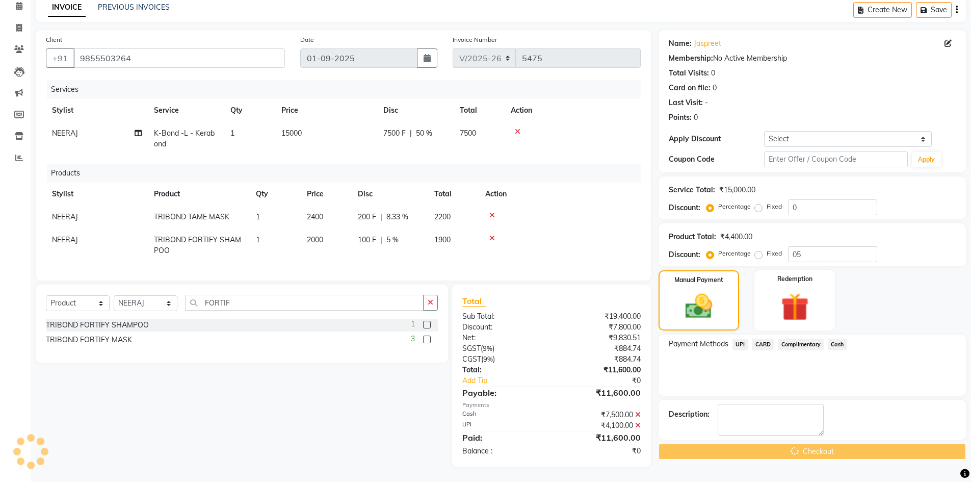  I want to click on span: 5 %, so click(392, 240).